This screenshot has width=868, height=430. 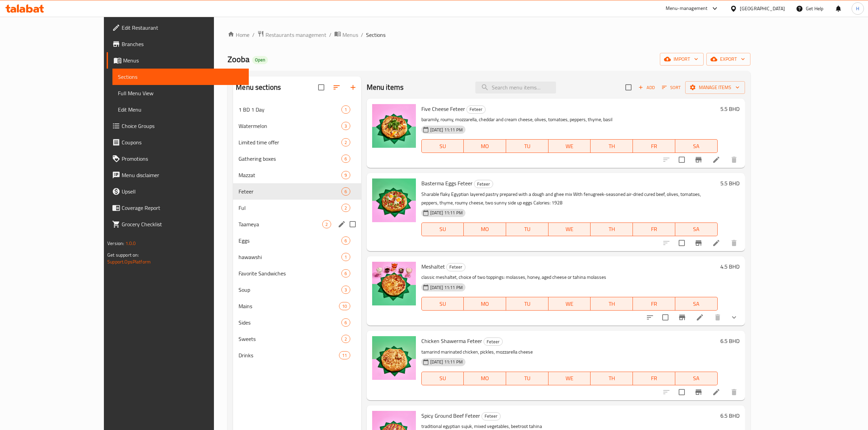 What do you see at coordinates (290, 143) in the screenshot?
I see `div: Limited time offer` at bounding box center [290, 143].